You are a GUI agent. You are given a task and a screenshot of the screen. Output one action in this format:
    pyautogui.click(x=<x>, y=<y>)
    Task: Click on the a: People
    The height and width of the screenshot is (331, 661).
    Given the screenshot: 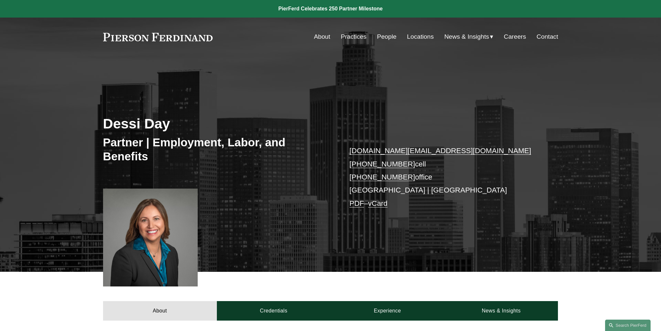 What is the action you would take?
    pyautogui.click(x=387, y=37)
    